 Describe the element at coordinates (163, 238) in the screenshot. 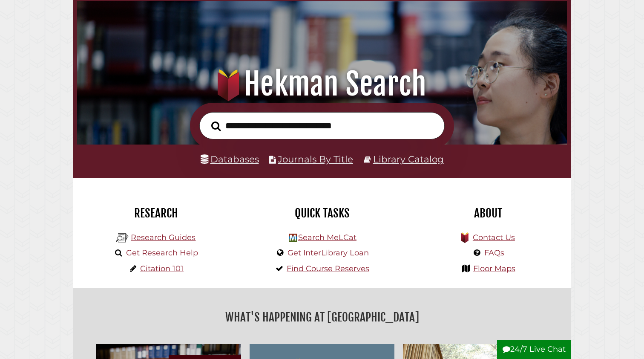

I see `a: Research Guides` at that location.